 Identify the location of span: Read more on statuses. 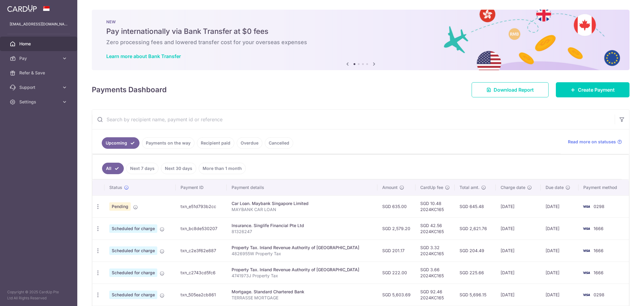
(592, 142).